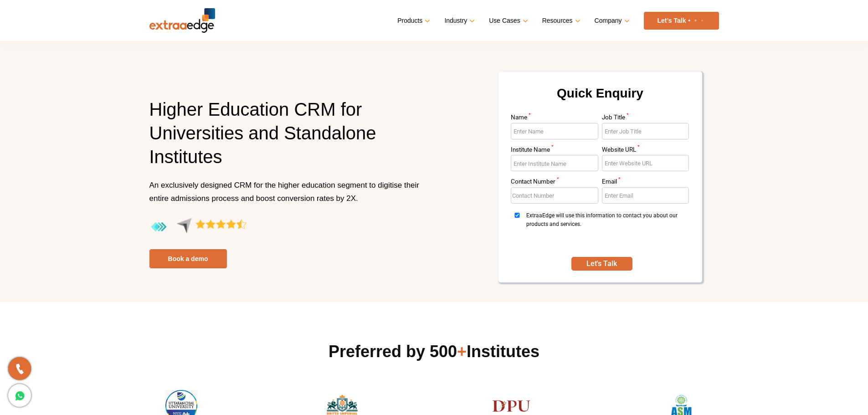 The height and width of the screenshot is (415, 868). What do you see at coordinates (602, 264) in the screenshot?
I see `button: SUBMIT` at bounding box center [602, 264].